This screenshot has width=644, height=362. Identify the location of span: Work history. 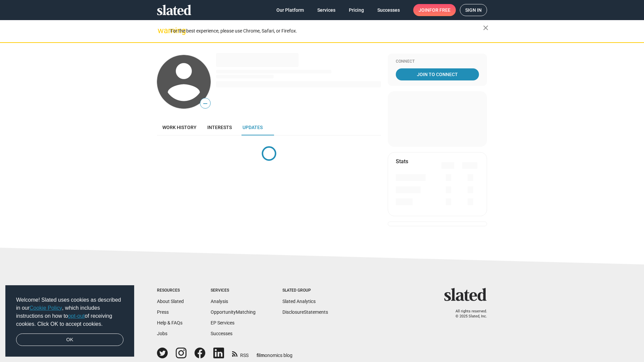
(179, 127).